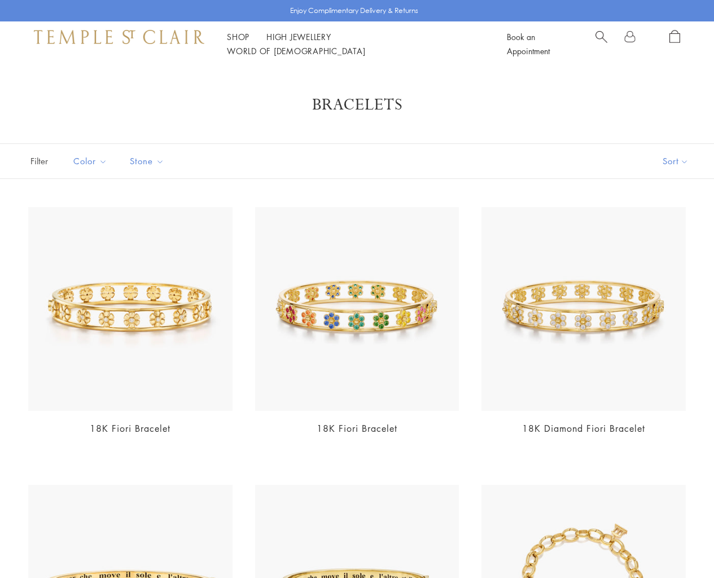 This screenshot has height=578, width=714. Describe the element at coordinates (356, 105) in the screenshot. I see `h1: Bracelets` at that location.